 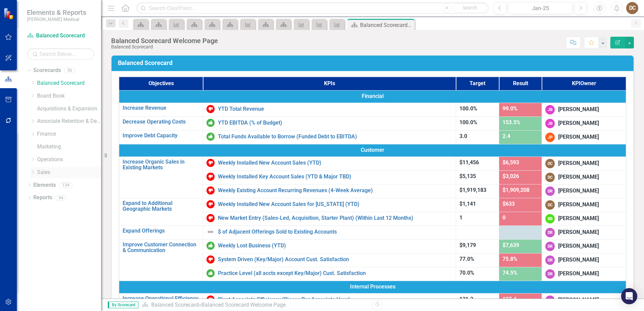 What do you see at coordinates (467, 273) in the screenshot?
I see `span: 70.0%` at bounding box center [467, 273].